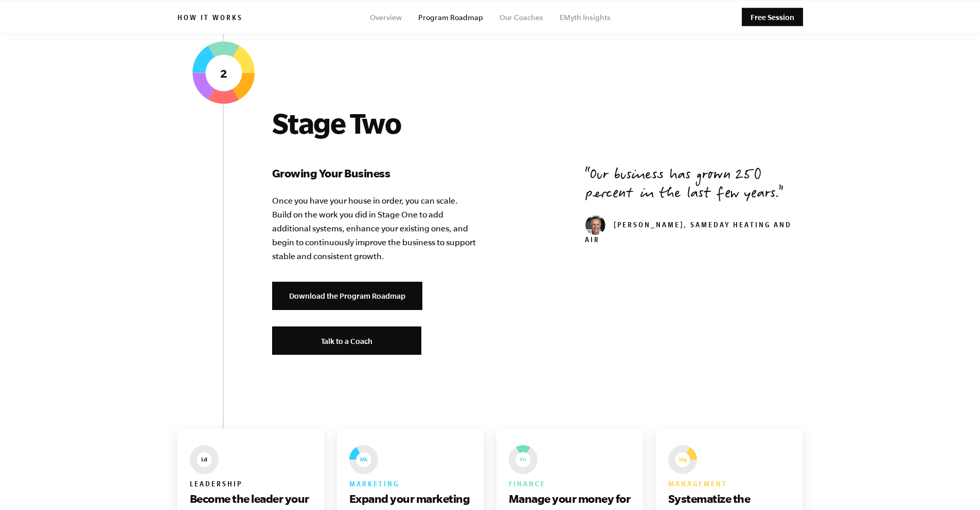  Describe the element at coordinates (411, 485) in the screenshot. I see `h6: Marketing` at that location.